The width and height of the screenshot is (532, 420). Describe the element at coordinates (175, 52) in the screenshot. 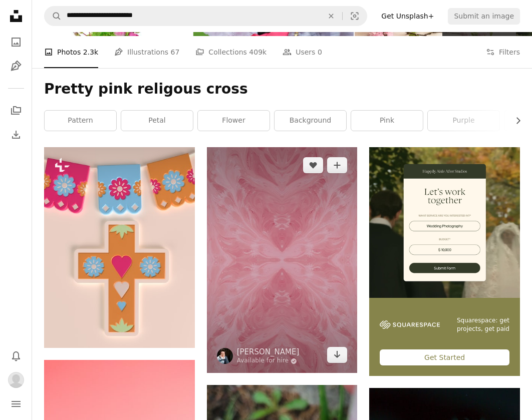

I see `span: 67` at that location.